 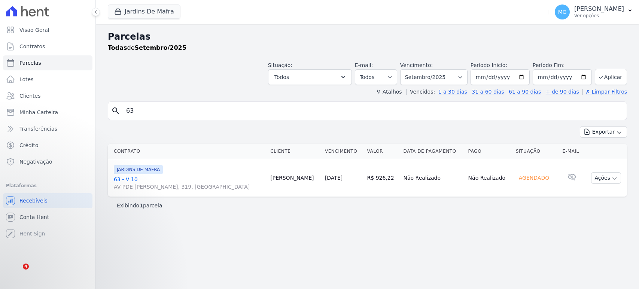 What do you see at coordinates (48, 96) in the screenshot?
I see `a: Clientes` at bounding box center [48, 96].